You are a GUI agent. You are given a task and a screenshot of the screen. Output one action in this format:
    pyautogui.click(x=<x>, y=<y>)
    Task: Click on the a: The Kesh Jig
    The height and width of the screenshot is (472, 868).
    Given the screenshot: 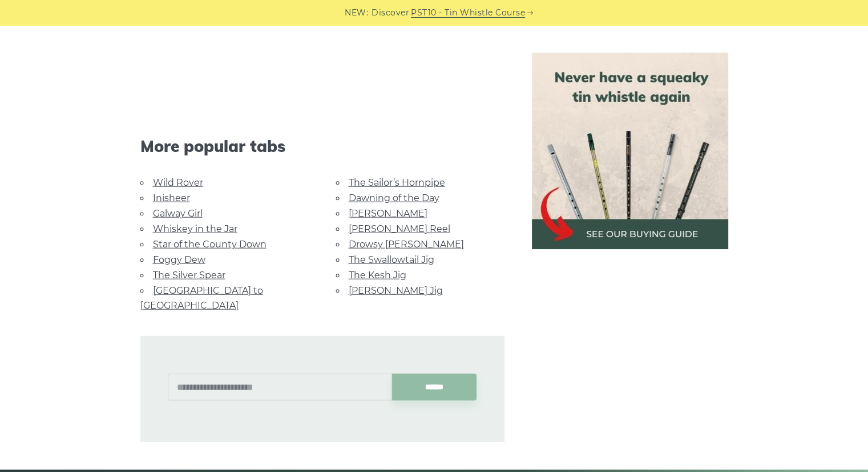 What is the action you would take?
    pyautogui.click(x=378, y=275)
    